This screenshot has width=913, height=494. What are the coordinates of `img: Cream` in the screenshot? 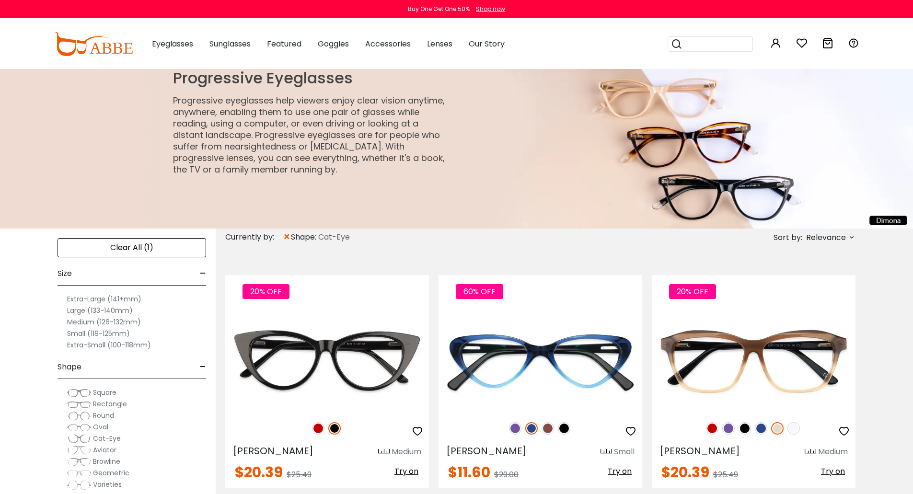 It's located at (778, 429).